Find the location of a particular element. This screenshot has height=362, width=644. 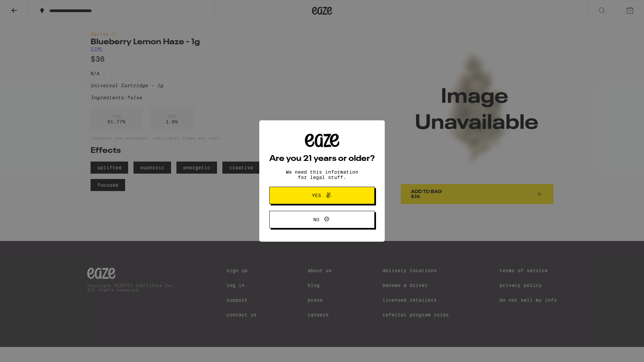

span: Yes is located at coordinates (316, 195).